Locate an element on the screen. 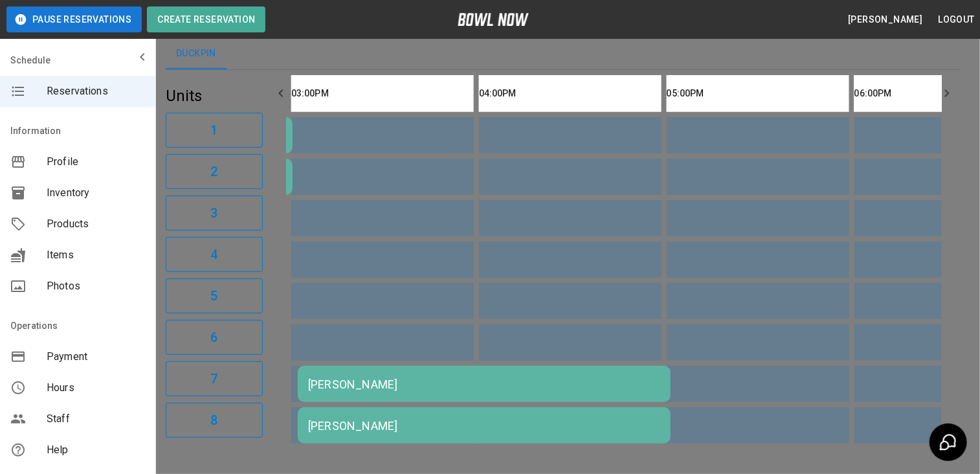  span: Inventory is located at coordinates (96, 193).